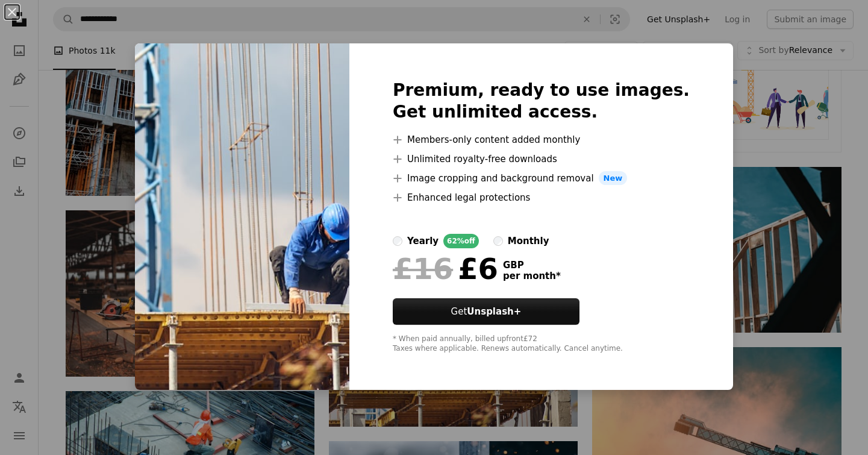 This screenshot has width=868, height=455. What do you see at coordinates (423, 268) in the screenshot?
I see `span: £16` at bounding box center [423, 268].